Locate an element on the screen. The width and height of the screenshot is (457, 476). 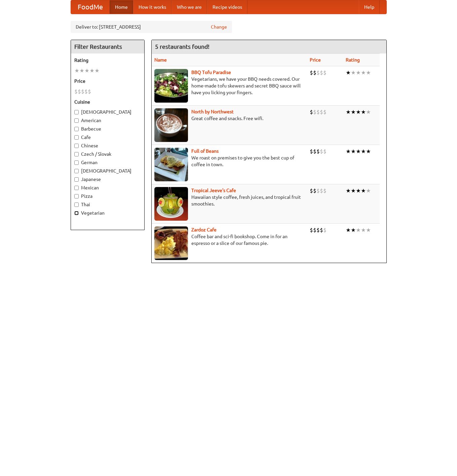
input: Pizza is located at coordinates (76, 196).